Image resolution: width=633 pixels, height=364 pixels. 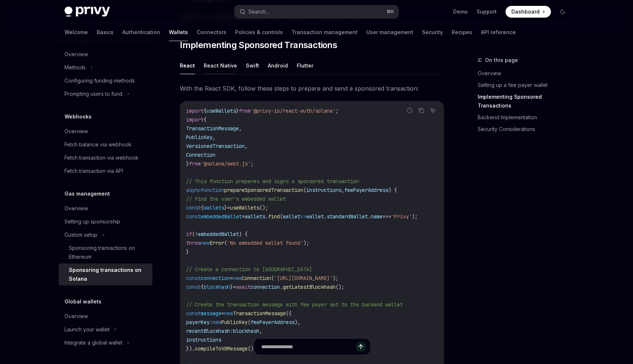 I want to click on span: instructions, so click(x=324, y=190).